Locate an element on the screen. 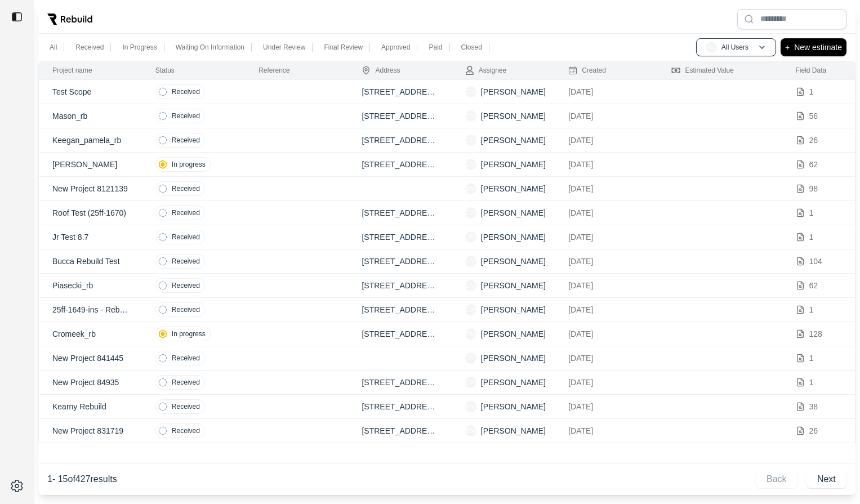  p: New Project 841445 is located at coordinates (90, 358).